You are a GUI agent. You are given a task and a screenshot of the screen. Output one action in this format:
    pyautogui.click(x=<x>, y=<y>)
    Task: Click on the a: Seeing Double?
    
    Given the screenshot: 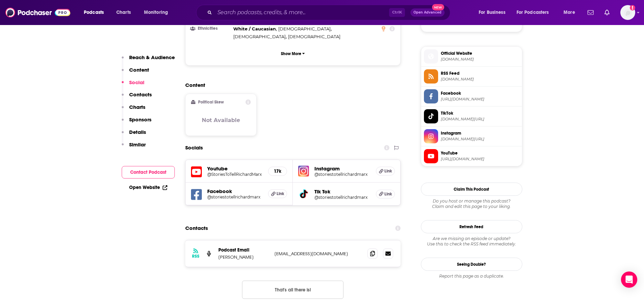 What is the action you would take?
    pyautogui.click(x=472, y=264)
    